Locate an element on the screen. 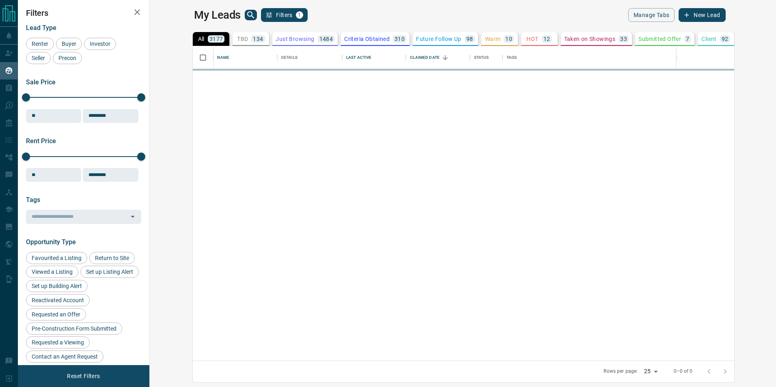  p: Submitted Offer is located at coordinates (660, 39).